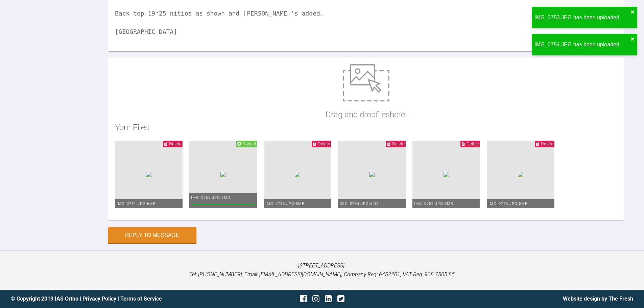  What do you see at coordinates (285, 204) in the screenshot?
I see `span: IMG_0756.JPG - 5MB` at bounding box center [285, 204].